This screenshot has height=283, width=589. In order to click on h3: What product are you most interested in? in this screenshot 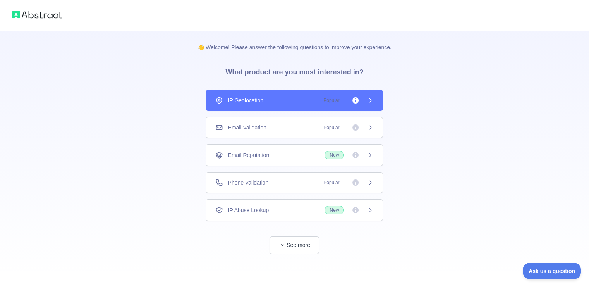, I will do `click(294, 70)`.